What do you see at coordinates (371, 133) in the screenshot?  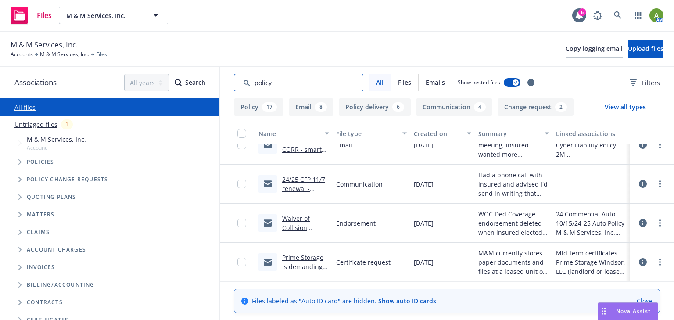 I see `button: File type` at bounding box center [371, 133].